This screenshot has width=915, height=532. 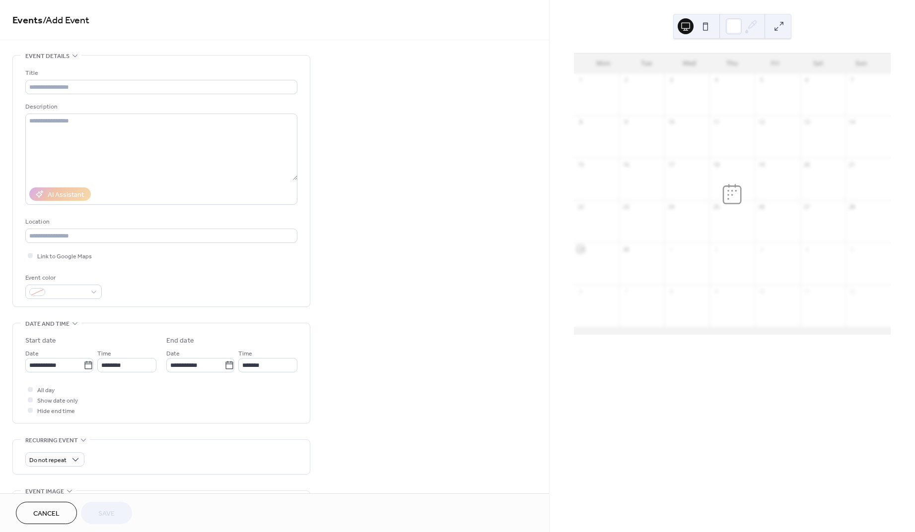 What do you see at coordinates (625, 164) in the screenshot?
I see `div: 16` at bounding box center [625, 164].